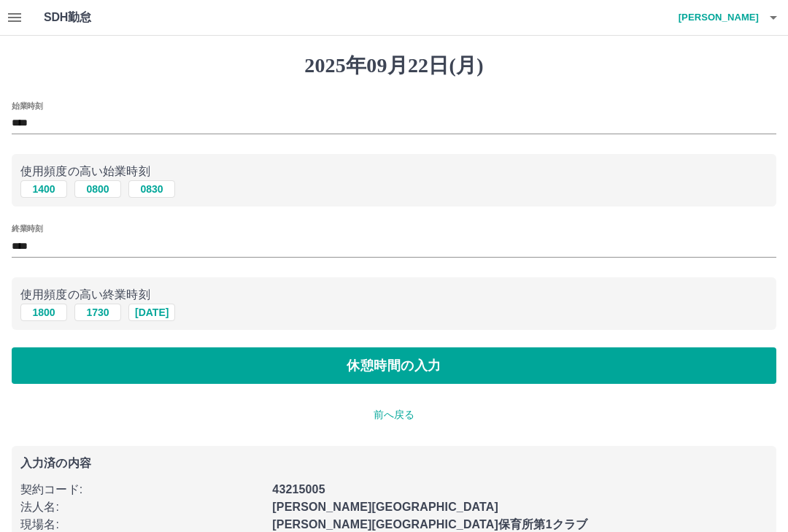 The width and height of the screenshot is (788, 532). Describe the element at coordinates (44, 189) in the screenshot. I see `button: 1400` at that location.